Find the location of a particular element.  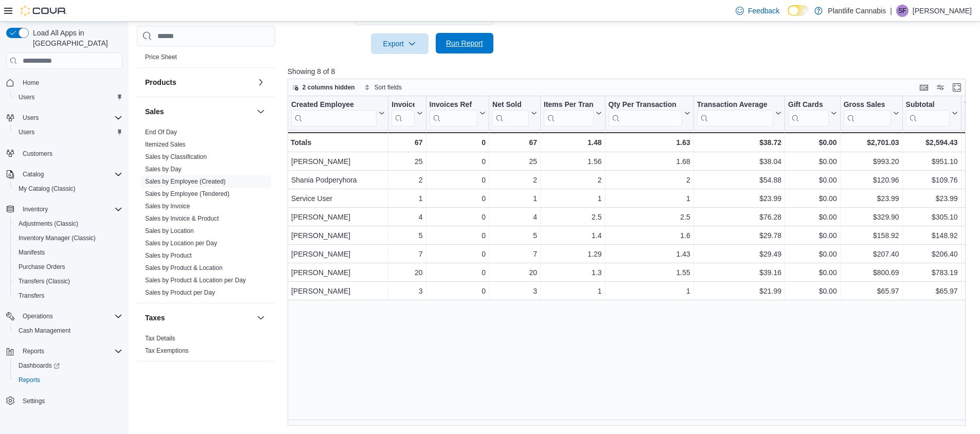

p: Plantlife Cannabis is located at coordinates (856, 11).